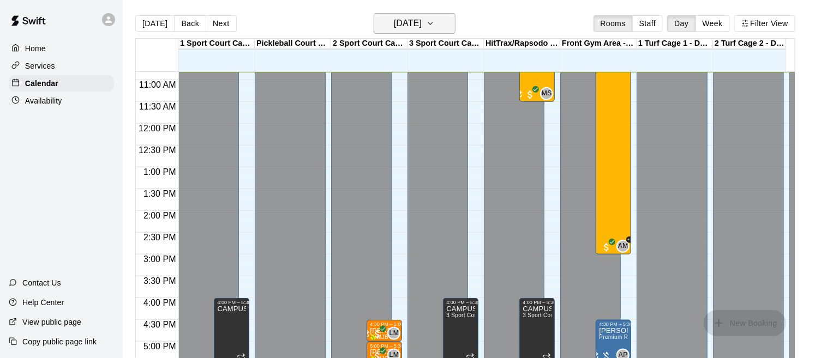  Describe the element at coordinates (157, 128) in the screenshot. I see `span: 12:00 PM` at that location.